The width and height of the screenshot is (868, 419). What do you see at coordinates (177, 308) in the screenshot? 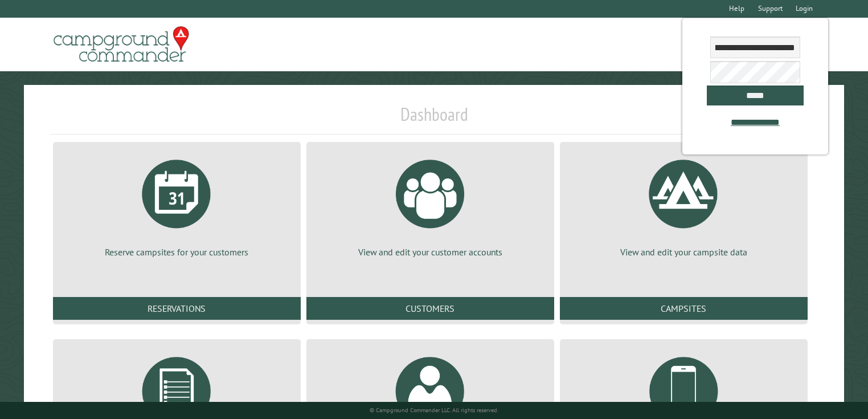
I see `a: Reservations` at bounding box center [177, 308].